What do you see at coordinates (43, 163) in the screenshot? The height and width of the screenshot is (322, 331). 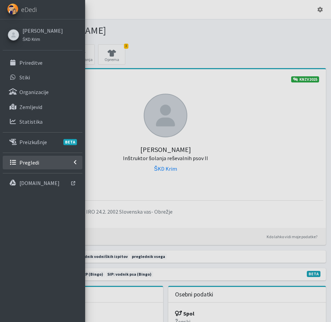 I see `a: Pregledi` at bounding box center [43, 163].